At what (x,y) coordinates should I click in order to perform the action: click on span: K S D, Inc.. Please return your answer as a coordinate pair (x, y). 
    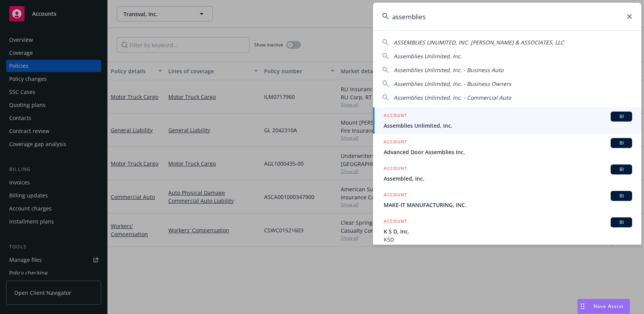
    Looking at the image, I should click on (508, 231).